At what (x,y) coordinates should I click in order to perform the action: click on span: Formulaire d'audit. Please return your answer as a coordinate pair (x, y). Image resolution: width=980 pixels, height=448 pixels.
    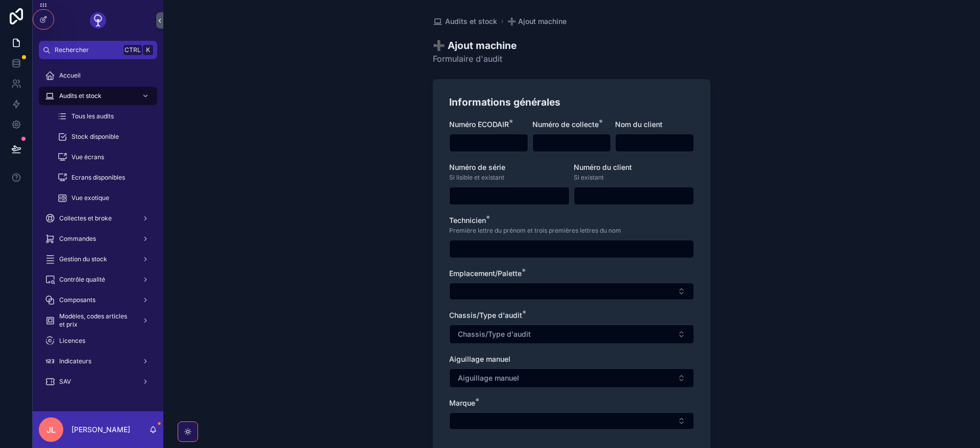
    Looking at the image, I should click on (475, 58).